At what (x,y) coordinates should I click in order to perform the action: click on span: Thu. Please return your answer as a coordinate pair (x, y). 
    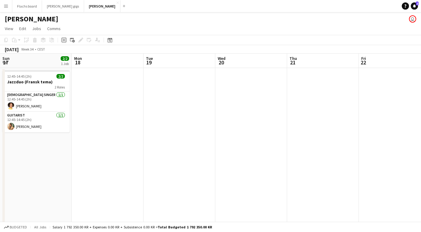
    Looking at the image, I should click on (293, 58).